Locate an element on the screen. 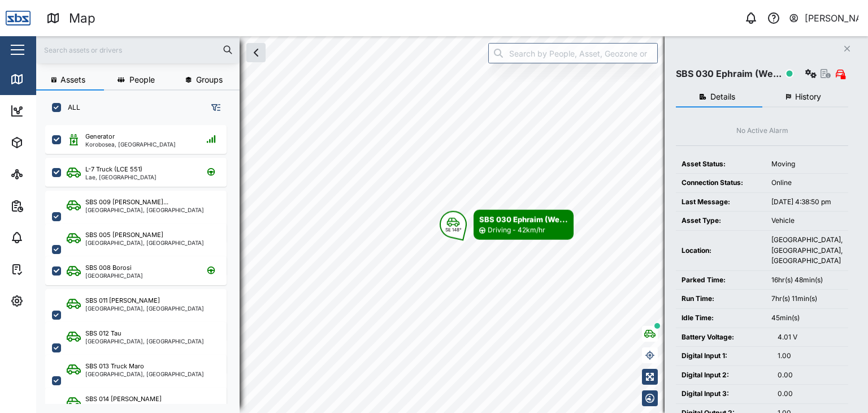 The width and height of the screenshot is (868, 413). div: Parked Time: is located at coordinates (721, 280).